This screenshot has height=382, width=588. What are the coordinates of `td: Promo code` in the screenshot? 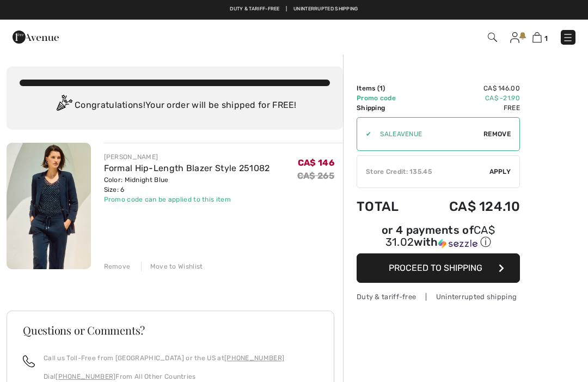 It's located at (387, 98).